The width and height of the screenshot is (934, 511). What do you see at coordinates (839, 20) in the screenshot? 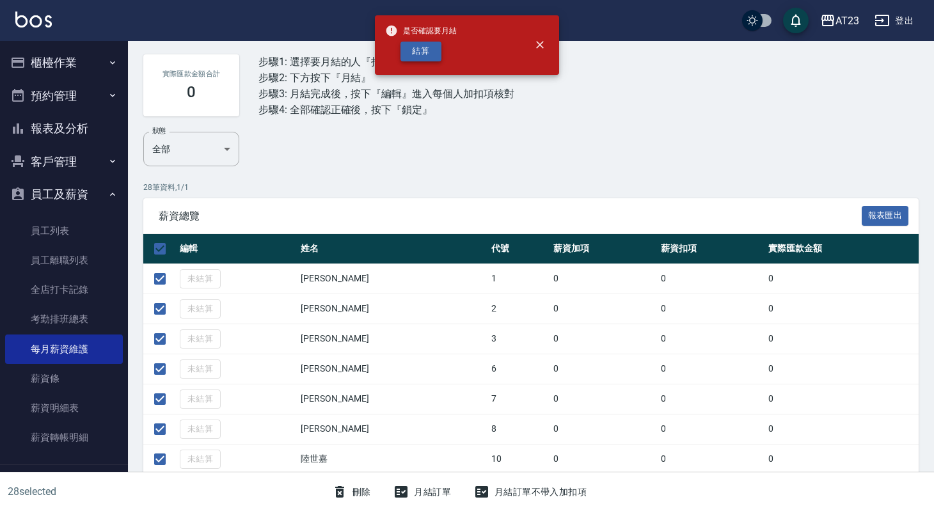
I see `button: AT23` at bounding box center [839, 20].